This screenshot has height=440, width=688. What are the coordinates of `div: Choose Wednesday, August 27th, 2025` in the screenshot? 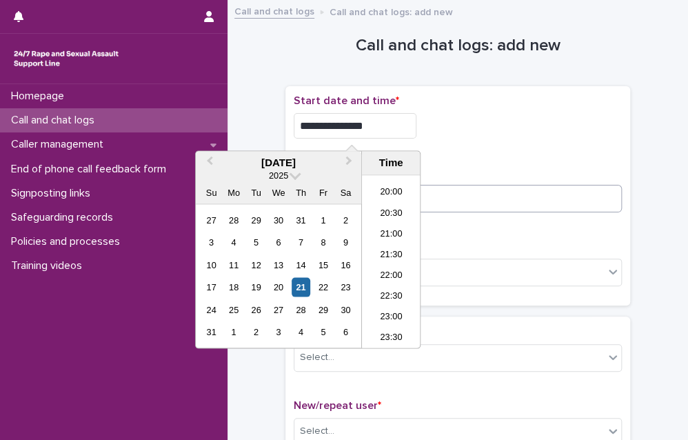 It's located at (278, 309).